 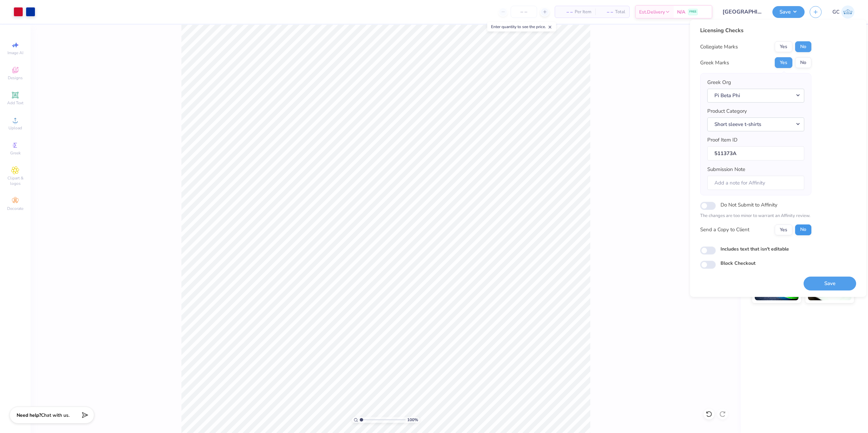 I want to click on span: N/A, so click(x=681, y=12).